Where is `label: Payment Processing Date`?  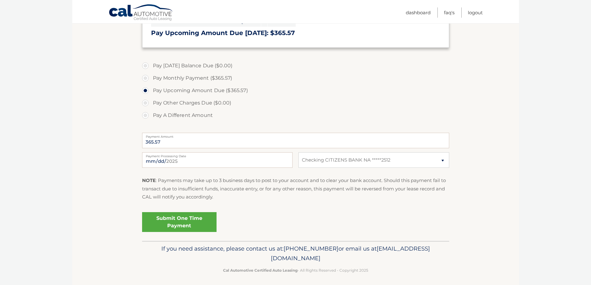 label: Payment Processing Date is located at coordinates (217, 155).